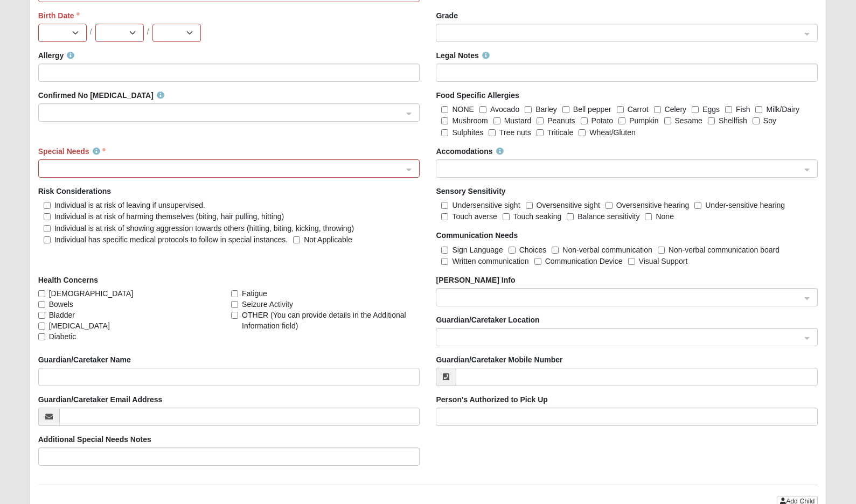 Image resolution: width=856 pixels, height=504 pixels. What do you see at coordinates (582, 133) in the screenshot?
I see `input: Wheat/Gluten` at bounding box center [582, 133].